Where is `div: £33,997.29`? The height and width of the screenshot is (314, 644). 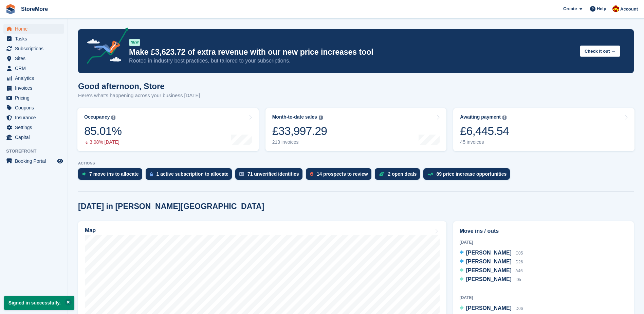
div: £33,997.29 is located at coordinates (300, 131).